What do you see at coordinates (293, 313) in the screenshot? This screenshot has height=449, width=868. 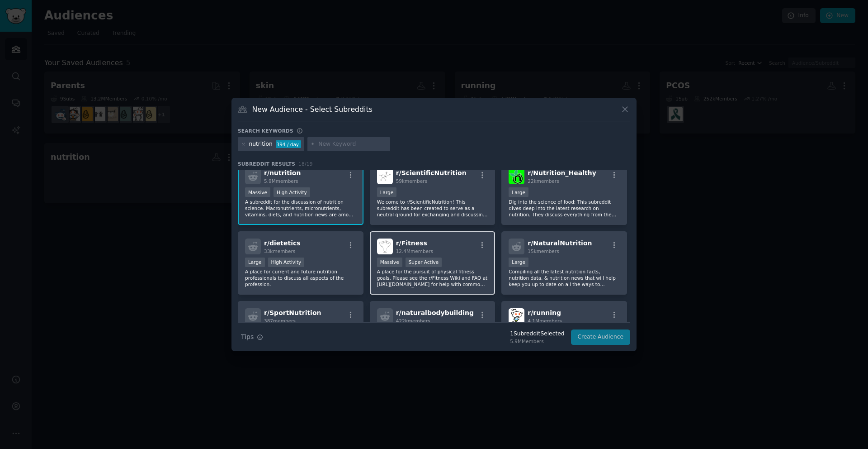 I see `span: r/ SportNutrition` at bounding box center [293, 313].